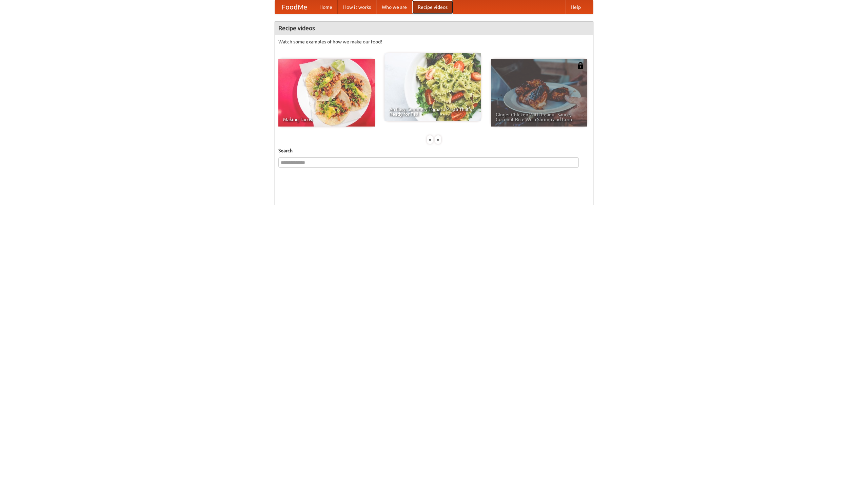  I want to click on h4: Recipe videos, so click(434, 28).